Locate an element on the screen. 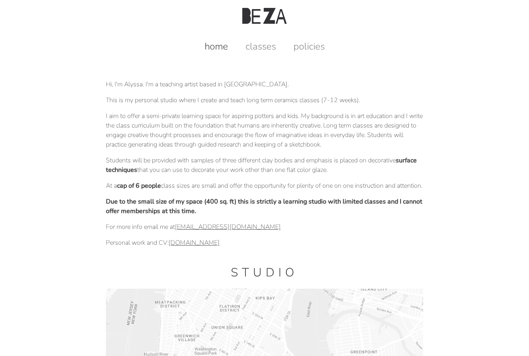 This screenshot has height=356, width=529. p: This is my personal studio where I create and teach long term ceramics classes (7-12 weeks). is located at coordinates (264, 100).